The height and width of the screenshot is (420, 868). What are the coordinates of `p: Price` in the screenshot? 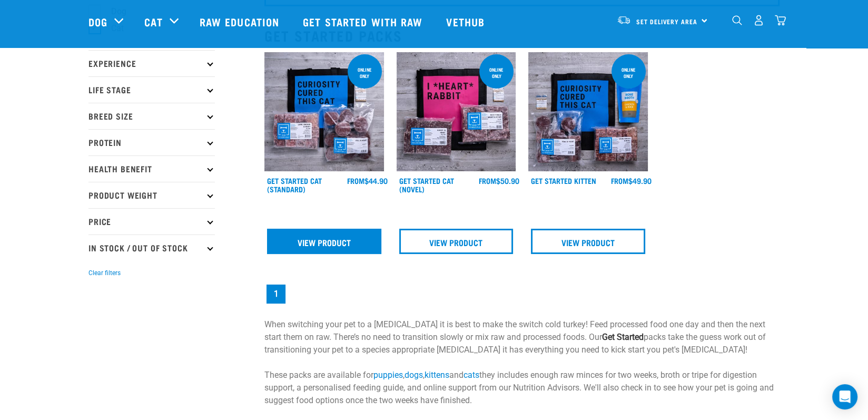 It's located at (151, 222).